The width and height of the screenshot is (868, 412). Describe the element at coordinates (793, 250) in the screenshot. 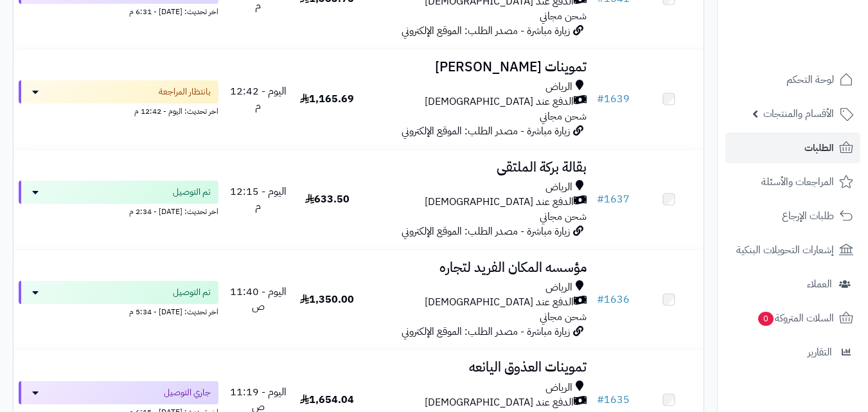

I see `a: إشعارات التحويلات البنكية` at that location.